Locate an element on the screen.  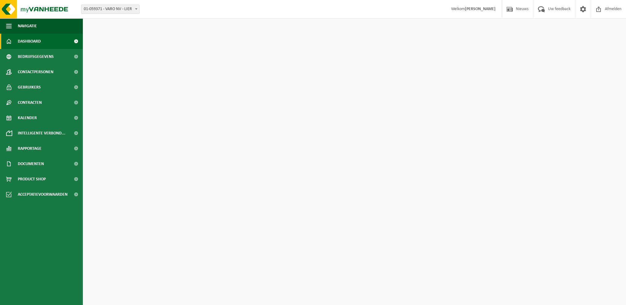
span: Kalender is located at coordinates (27, 118).